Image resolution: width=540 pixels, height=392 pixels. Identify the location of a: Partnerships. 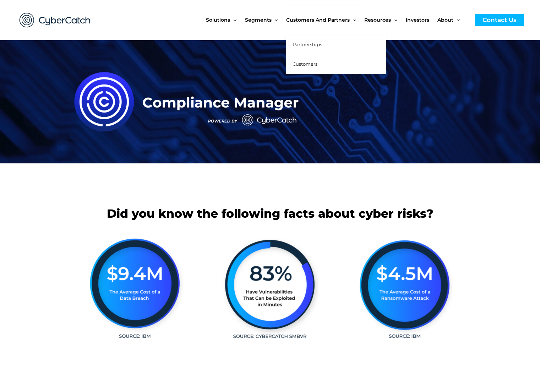
(336, 44).